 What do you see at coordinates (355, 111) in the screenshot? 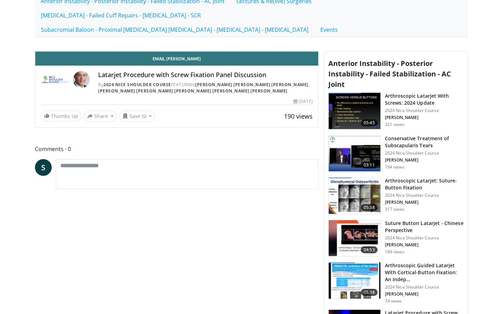
I see `img: 0da00311-4986-42b4-a6ea-163e6e57e3ba.150x105_q85_crop-smart_upscale.jpg` at bounding box center [355, 111].